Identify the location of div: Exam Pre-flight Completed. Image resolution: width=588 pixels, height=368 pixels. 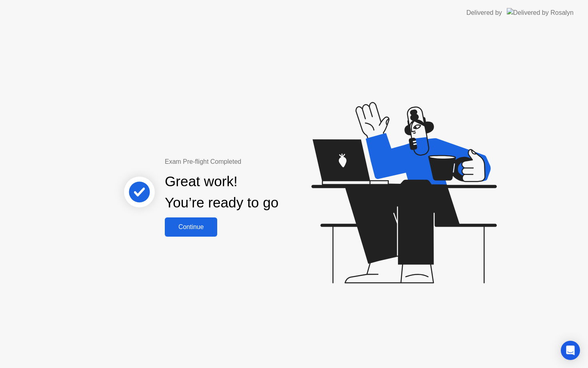
(247, 162).